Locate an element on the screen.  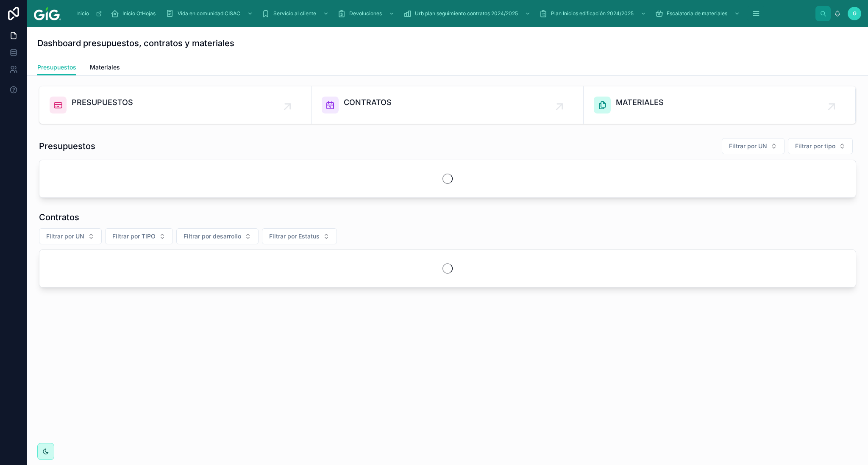
div: scrollable content is located at coordinates (442, 13).